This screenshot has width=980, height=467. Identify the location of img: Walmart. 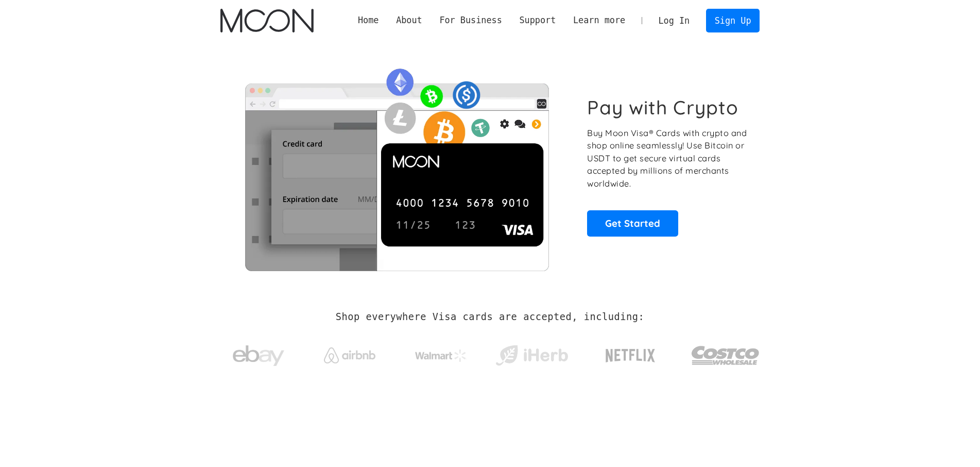
(441, 356).